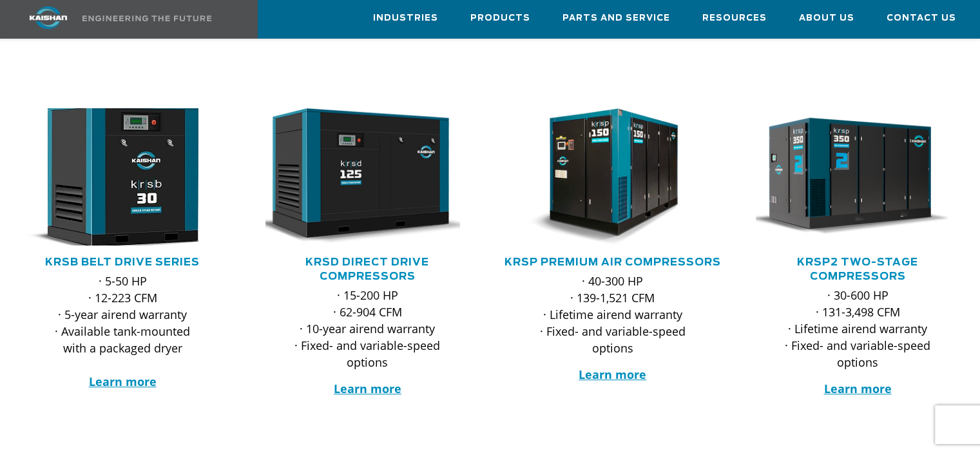 This screenshot has height=453, width=980. What do you see at coordinates (735, 18) in the screenshot?
I see `a: Resources` at bounding box center [735, 18].